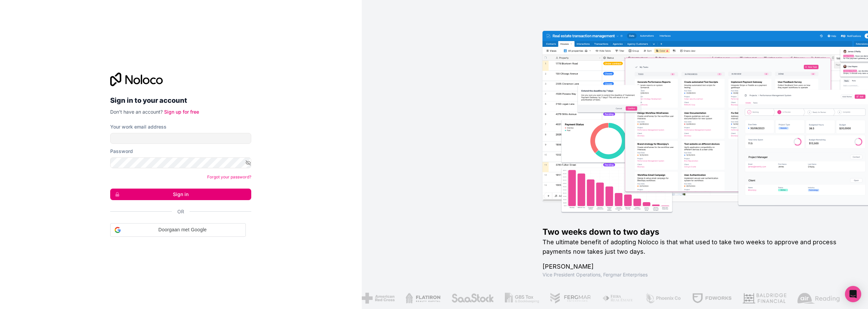 The image size is (868, 309). Describe the element at coordinates (121, 151) in the screenshot. I see `label: Password` at that location.